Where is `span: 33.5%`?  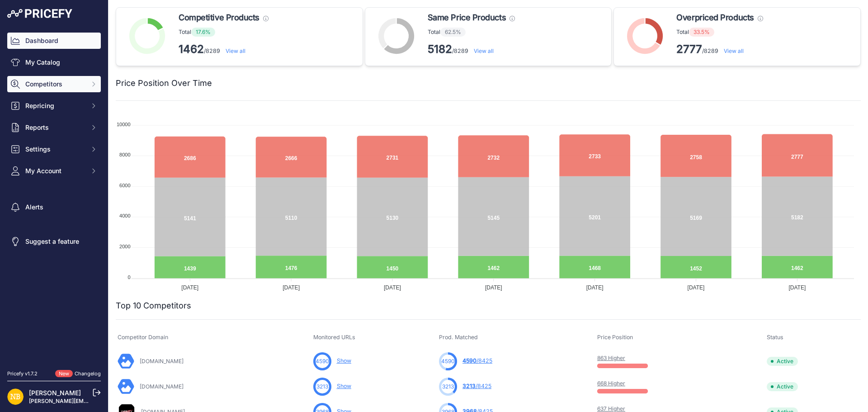
span: 33.5% is located at coordinates (702, 32).